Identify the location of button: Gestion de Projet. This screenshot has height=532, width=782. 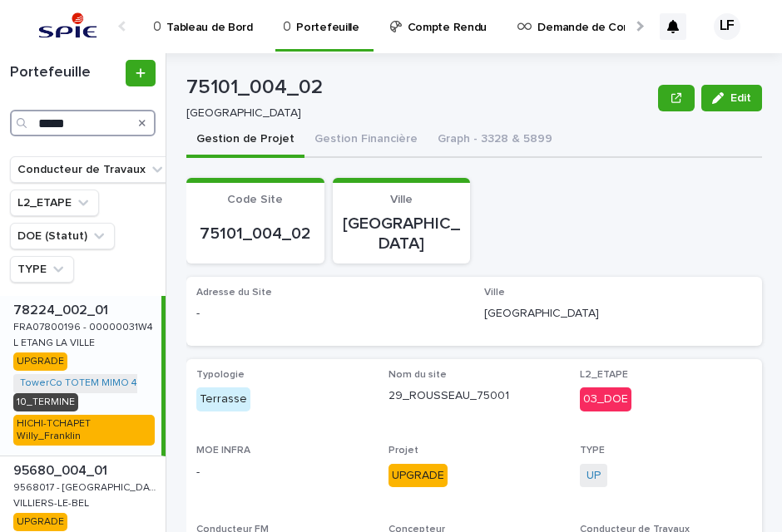
(245, 141).